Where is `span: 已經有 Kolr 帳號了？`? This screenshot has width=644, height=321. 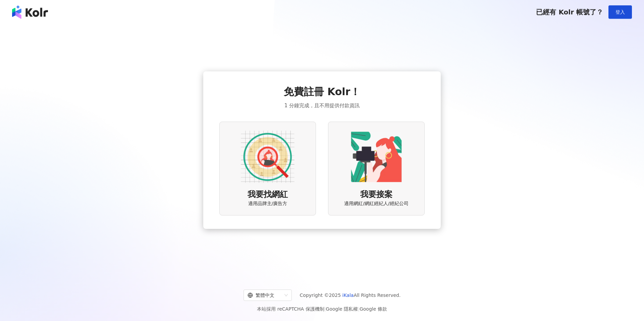 span: 已經有 Kolr 帳號了？ is located at coordinates (570, 12).